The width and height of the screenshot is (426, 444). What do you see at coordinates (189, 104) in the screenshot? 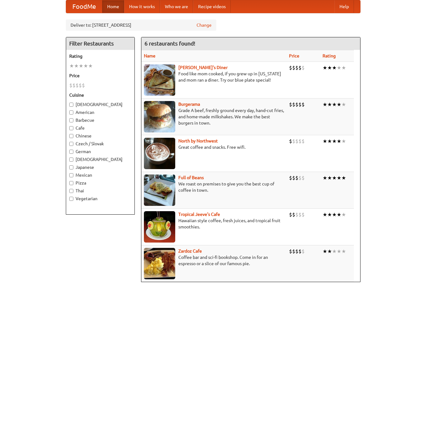
I see `b: Burgerama` at bounding box center [189, 104].